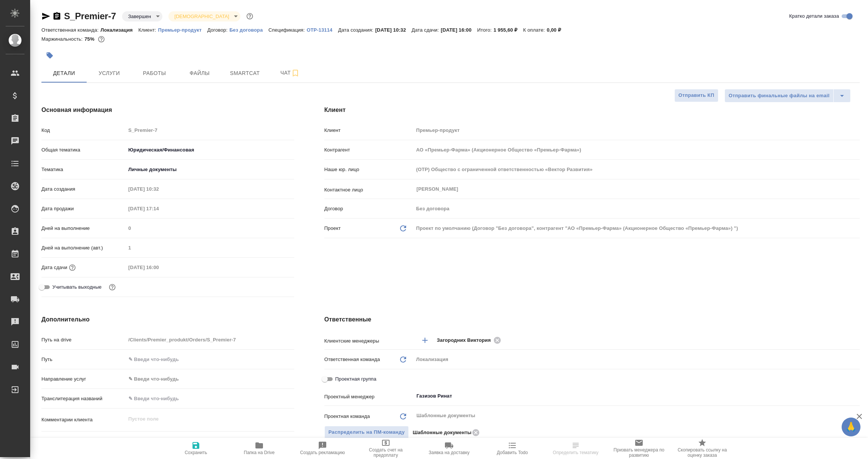 The width and height of the screenshot is (868, 459). I want to click on p: Клиент:, so click(148, 29).